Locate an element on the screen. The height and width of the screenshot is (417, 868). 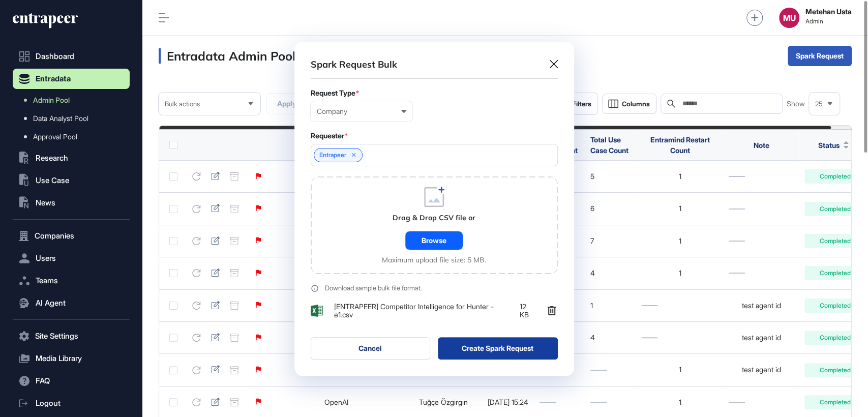
div: Spark Request Bulk is located at coordinates (354, 64).